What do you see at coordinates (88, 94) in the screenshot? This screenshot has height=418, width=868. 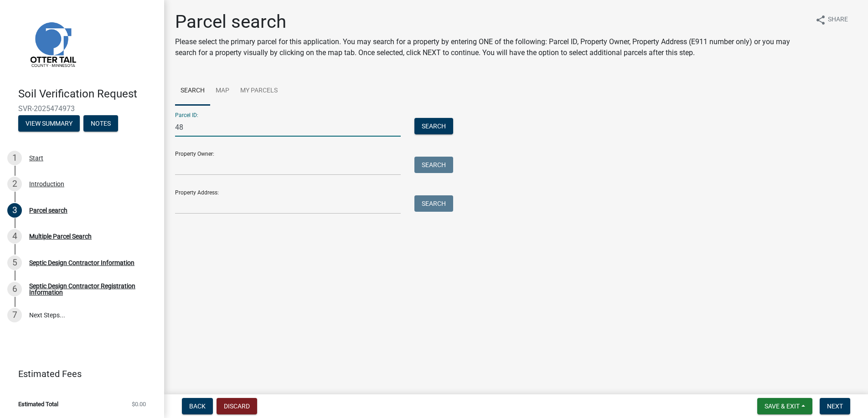 I see `h4: Soil Verification Request` at bounding box center [88, 94].